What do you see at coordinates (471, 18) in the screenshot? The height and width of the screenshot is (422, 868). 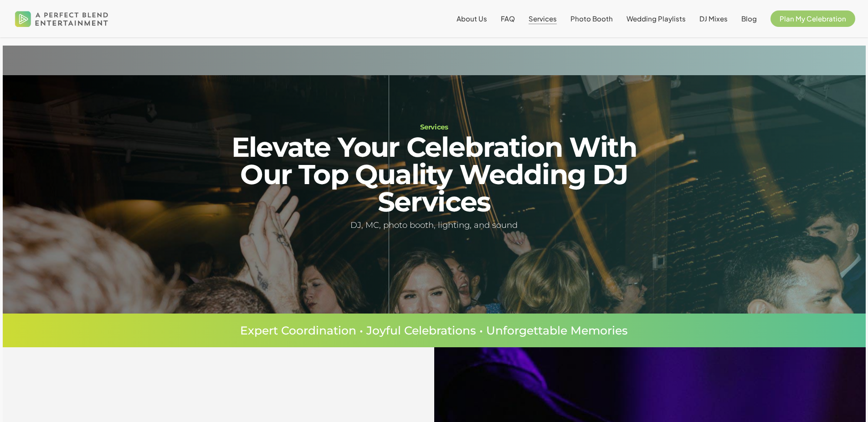 I see `span: About Us` at bounding box center [471, 18].